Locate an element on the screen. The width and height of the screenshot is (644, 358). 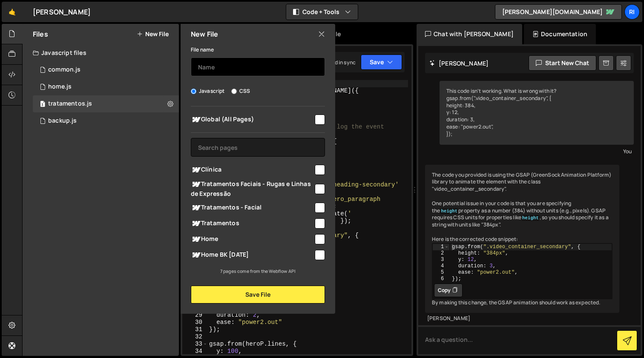
span: Tratamentos is located at coordinates (252, 224).